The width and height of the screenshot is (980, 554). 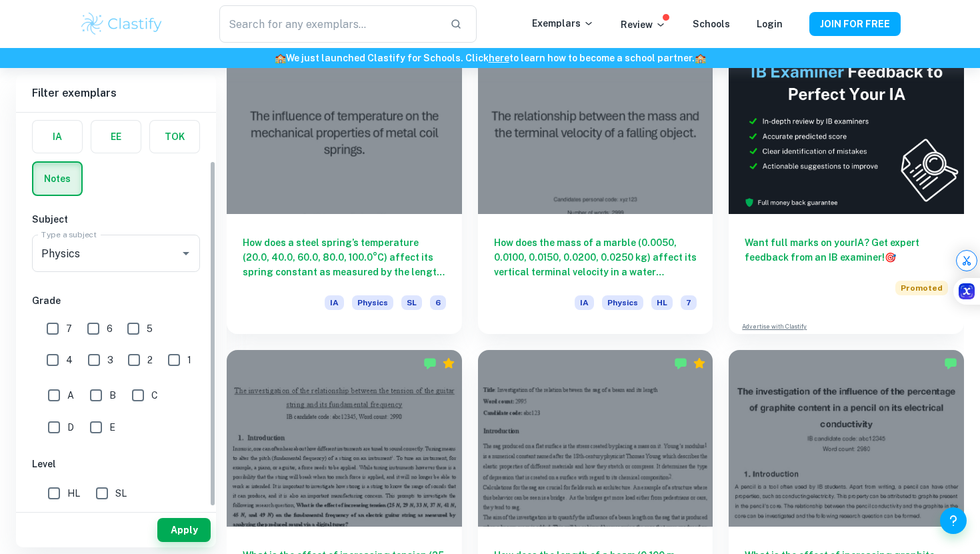 I want to click on span: 5, so click(x=150, y=328).